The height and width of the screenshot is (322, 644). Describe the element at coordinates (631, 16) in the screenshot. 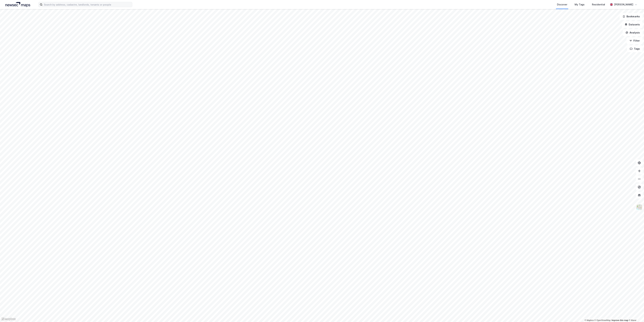

I see `button: Bookmarks` at that location.